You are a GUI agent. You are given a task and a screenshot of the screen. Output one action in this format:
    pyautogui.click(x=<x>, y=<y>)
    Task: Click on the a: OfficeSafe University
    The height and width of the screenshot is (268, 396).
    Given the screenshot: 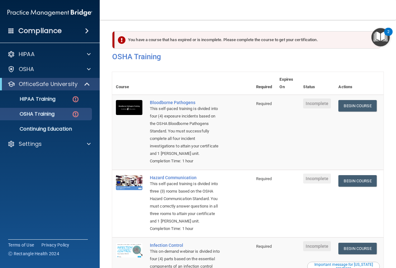 What is the action you would take?
    pyautogui.click(x=49, y=84)
    